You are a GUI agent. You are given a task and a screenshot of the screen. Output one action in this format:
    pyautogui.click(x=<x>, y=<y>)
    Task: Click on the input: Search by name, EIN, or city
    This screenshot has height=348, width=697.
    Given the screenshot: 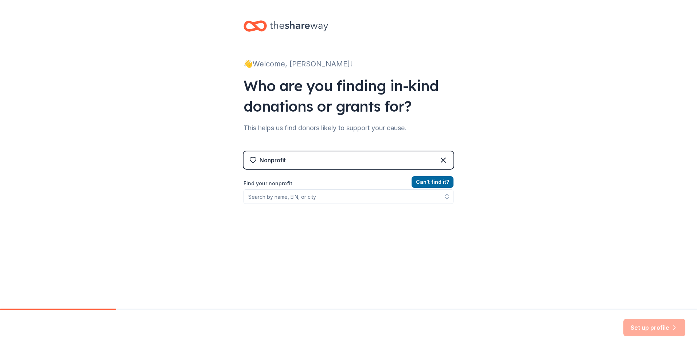 What is the action you would take?
    pyautogui.click(x=349, y=197)
    